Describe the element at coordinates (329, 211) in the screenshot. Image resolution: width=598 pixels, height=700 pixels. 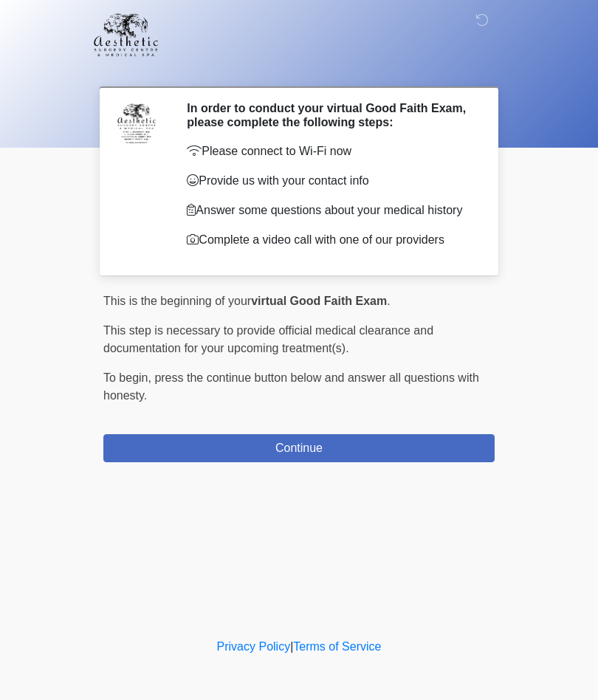
I see `p: Answer some questions about your medical history` at that location.